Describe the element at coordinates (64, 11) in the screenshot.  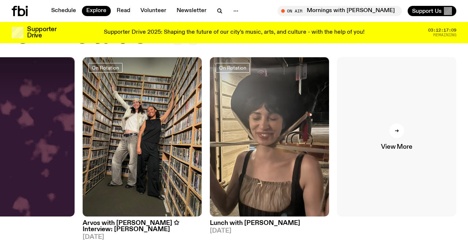
I see `a: Schedule` at that location.